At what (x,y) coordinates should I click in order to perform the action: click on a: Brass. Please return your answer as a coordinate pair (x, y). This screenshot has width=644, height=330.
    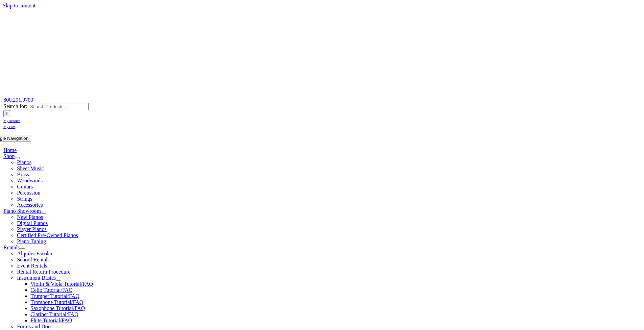
    Looking at the image, I should click on (23, 174).